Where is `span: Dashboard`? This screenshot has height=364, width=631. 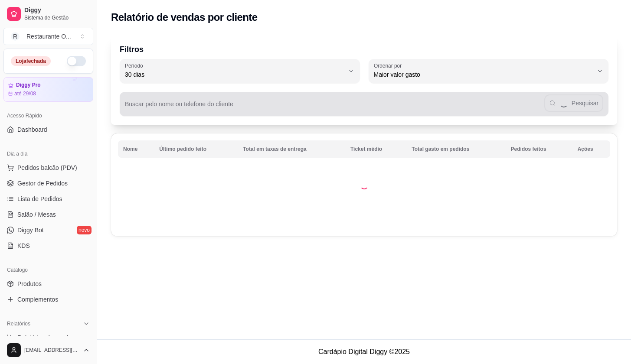
span: Dashboard is located at coordinates (32, 130).